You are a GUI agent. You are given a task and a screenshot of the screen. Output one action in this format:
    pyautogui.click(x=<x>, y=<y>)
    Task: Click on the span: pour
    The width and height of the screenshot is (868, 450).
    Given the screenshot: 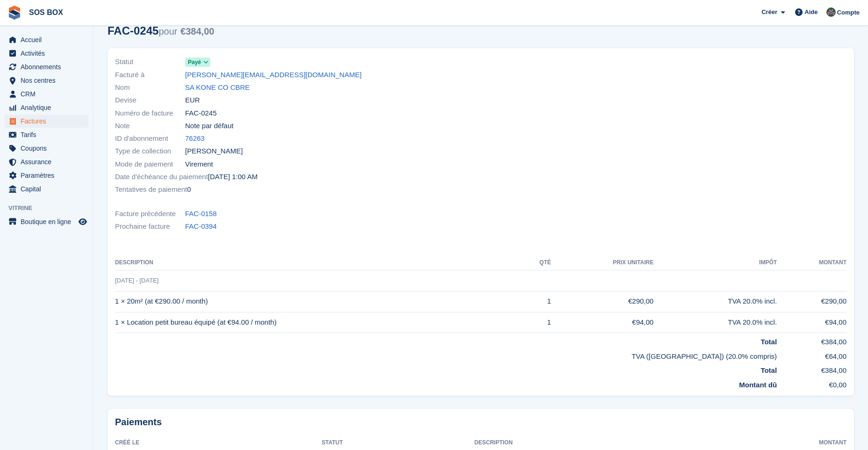 What is the action you would take?
    pyautogui.click(x=168, y=31)
    